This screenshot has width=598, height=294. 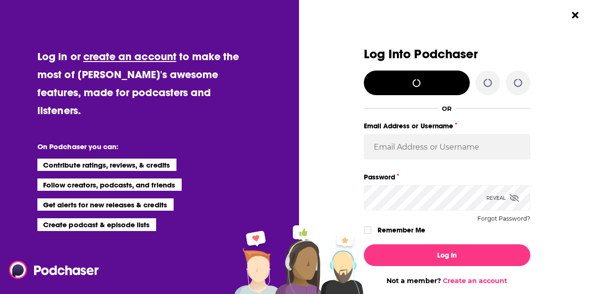 What do you see at coordinates (97, 224) in the screenshot?
I see `li: Create podcast & episode lists` at bounding box center [97, 224].